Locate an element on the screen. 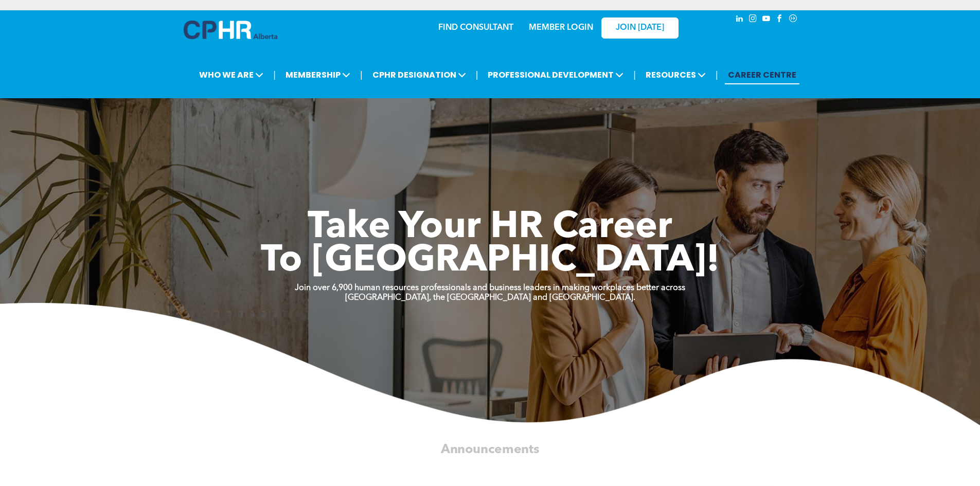 The height and width of the screenshot is (486, 980). span: RESOURCES is located at coordinates (675, 75).